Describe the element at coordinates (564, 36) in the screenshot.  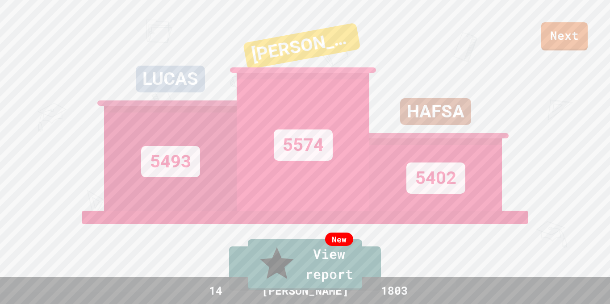
I see `a: Next` at that location.